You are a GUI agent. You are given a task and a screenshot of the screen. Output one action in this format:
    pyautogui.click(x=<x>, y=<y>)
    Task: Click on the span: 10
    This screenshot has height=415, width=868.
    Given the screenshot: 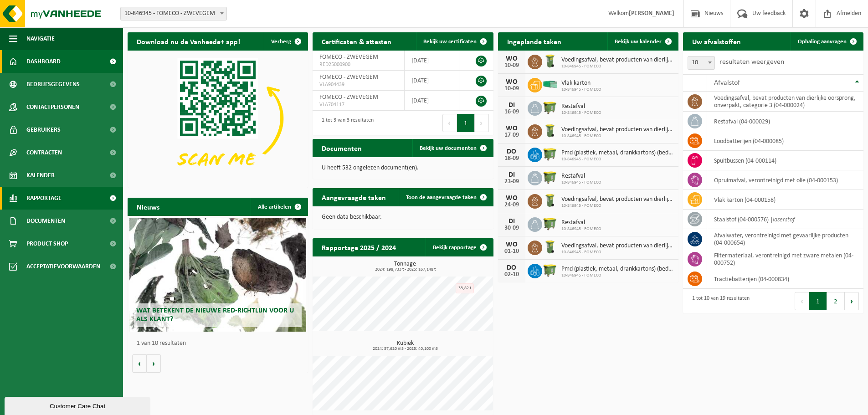 What is the action you would take?
    pyautogui.click(x=701, y=63)
    